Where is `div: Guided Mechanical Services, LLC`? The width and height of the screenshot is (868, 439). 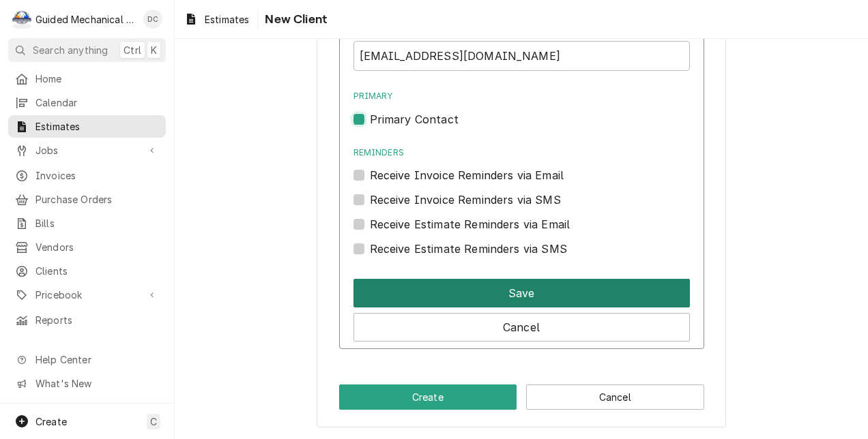 div: Guided Mechanical Services, LLC is located at coordinates (85, 19).